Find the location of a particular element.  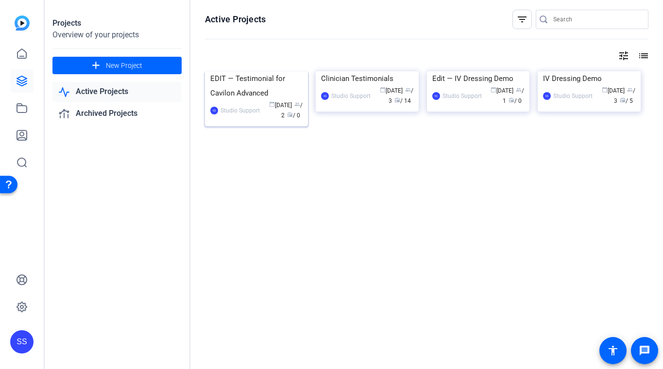

div: Clinician Testimonials is located at coordinates (367, 79).